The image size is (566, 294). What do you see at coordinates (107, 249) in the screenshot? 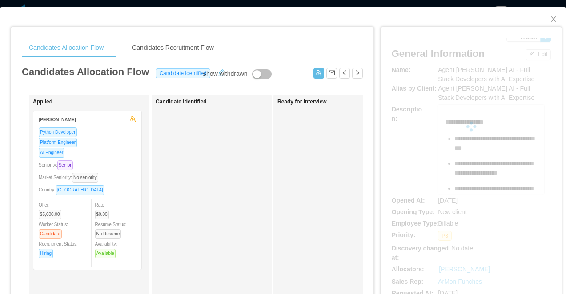
I see `span: Availability:` at bounding box center [107, 249].